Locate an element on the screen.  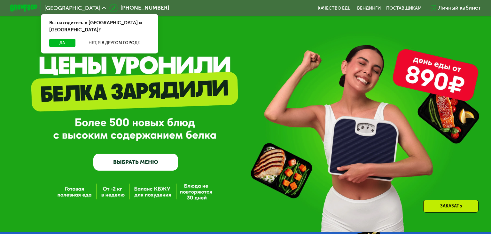
div: Личный кабинет is located at coordinates (460, 8).